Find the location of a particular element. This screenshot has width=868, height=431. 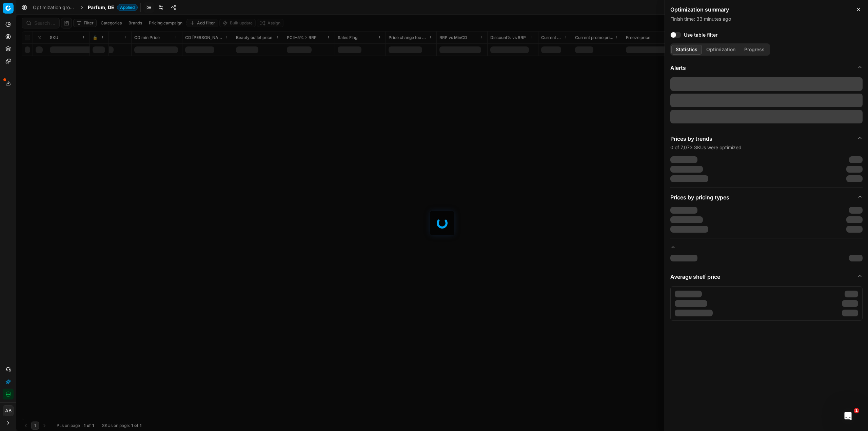

button: Progress is located at coordinates (754, 50).